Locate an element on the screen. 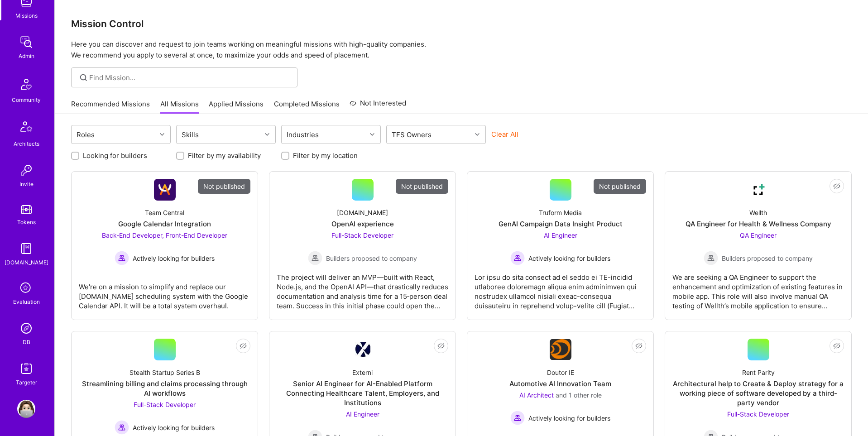  div: Tokens is located at coordinates (26, 222).